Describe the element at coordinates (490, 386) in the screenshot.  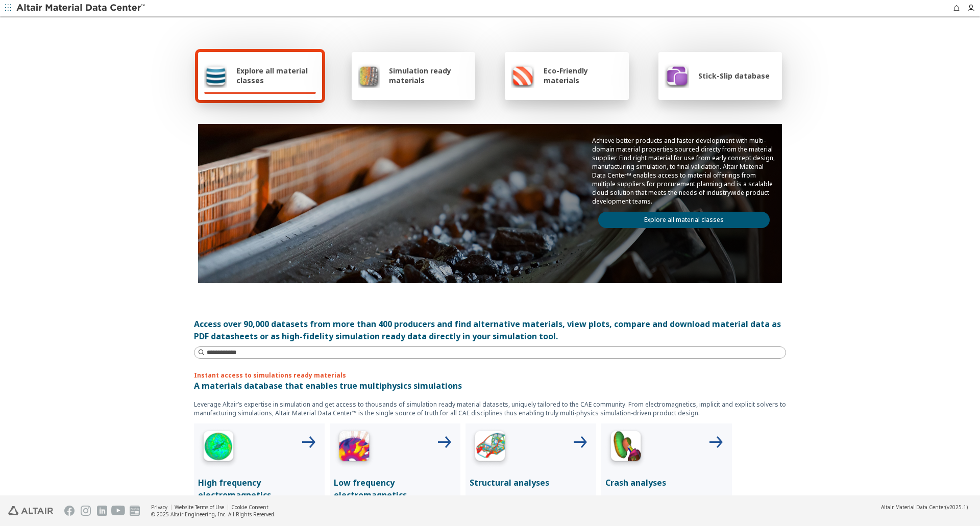
I see `p: A materials database that enables true multiphysics simulations` at that location.